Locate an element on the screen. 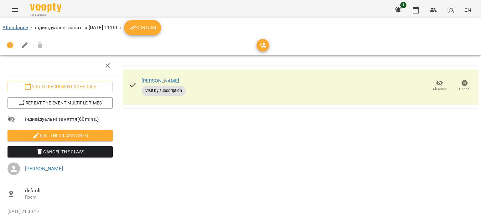  span: Confirm is located at coordinates (143, 28).